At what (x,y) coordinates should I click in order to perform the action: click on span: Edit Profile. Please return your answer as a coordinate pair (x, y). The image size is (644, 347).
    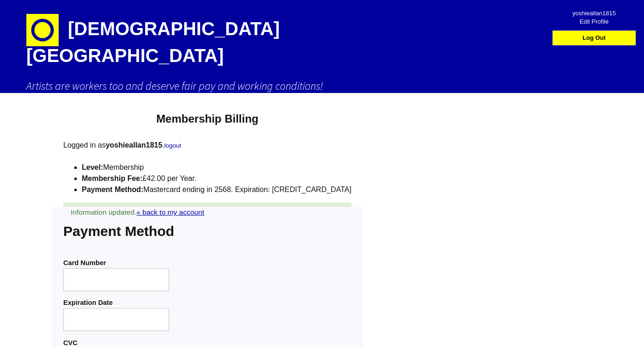
    Looking at the image, I should click on (594, 18).